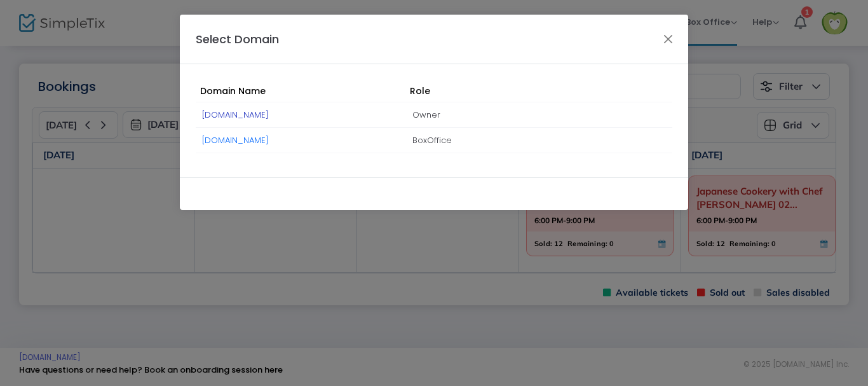 This screenshot has width=868, height=386. What do you see at coordinates (301, 91) in the screenshot?
I see `th: Domain Name` at bounding box center [301, 91].